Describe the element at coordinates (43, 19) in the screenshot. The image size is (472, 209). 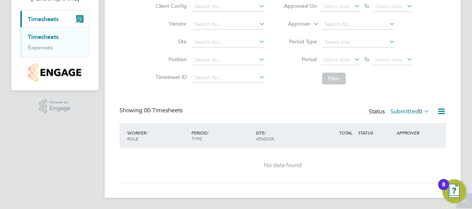
I see `span: Timesheets` at that location.